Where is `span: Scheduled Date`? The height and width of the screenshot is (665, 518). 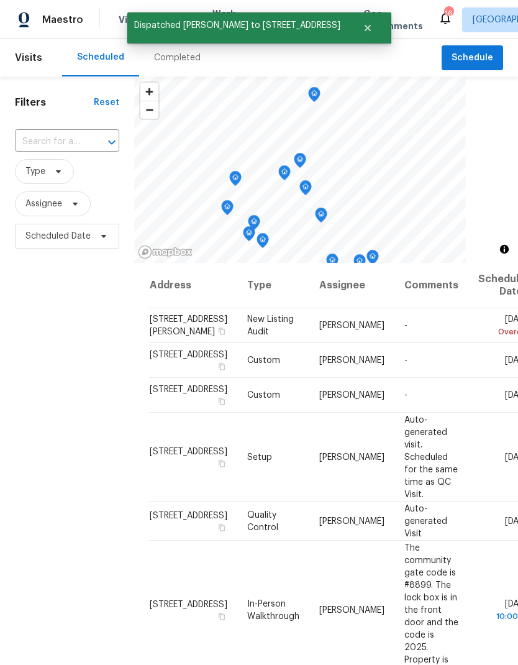
span: Scheduled Date is located at coordinates (58, 236).